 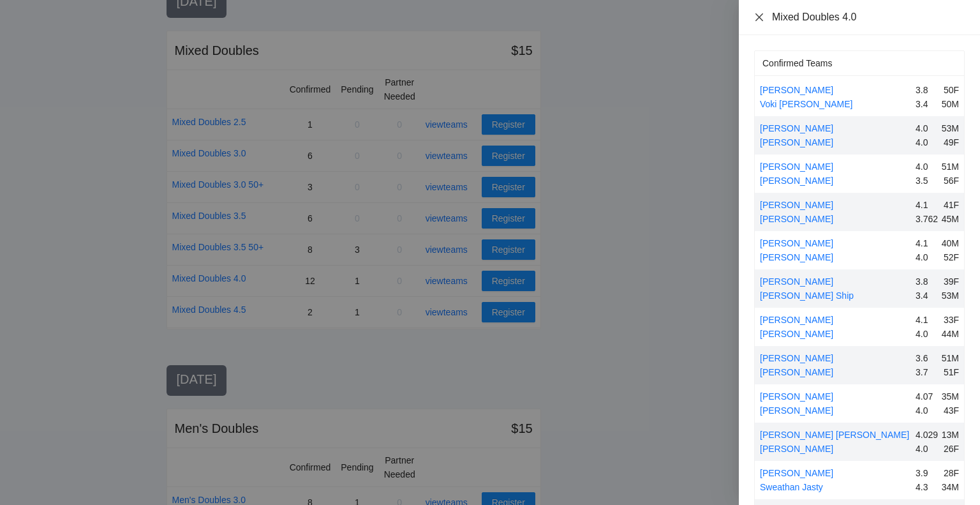 I want to click on div: 26F, so click(x=949, y=448).